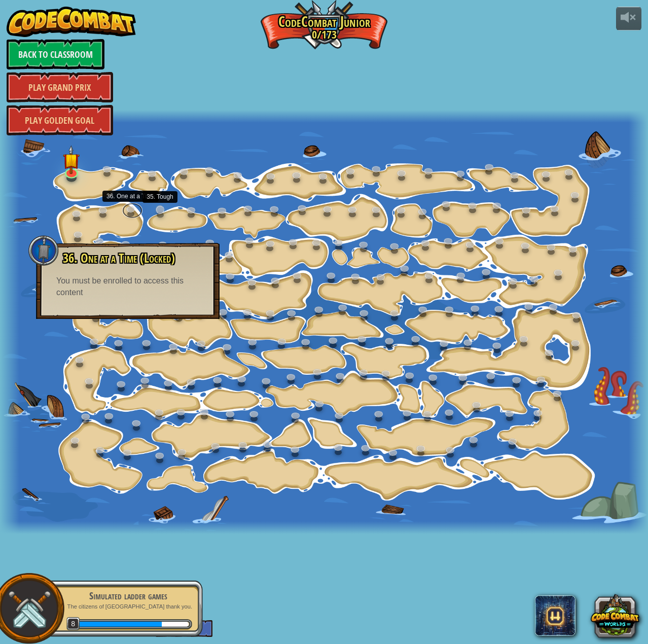 This screenshot has width=648, height=644. What do you see at coordinates (118, 259) in the screenshot?
I see `span: 36. One at a Time (Locked)` at bounding box center [118, 259].